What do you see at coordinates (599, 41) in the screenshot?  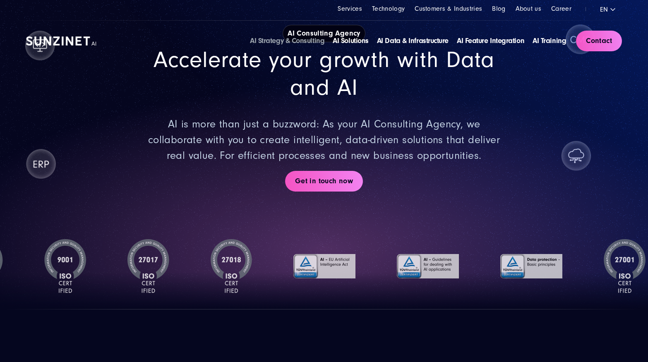 I see `a: Contact` at bounding box center [599, 41].